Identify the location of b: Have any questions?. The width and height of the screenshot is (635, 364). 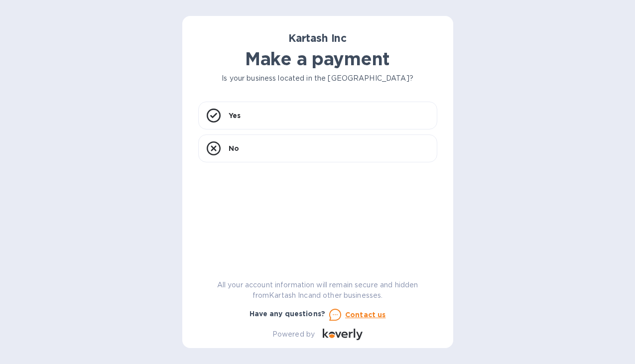
(288, 313).